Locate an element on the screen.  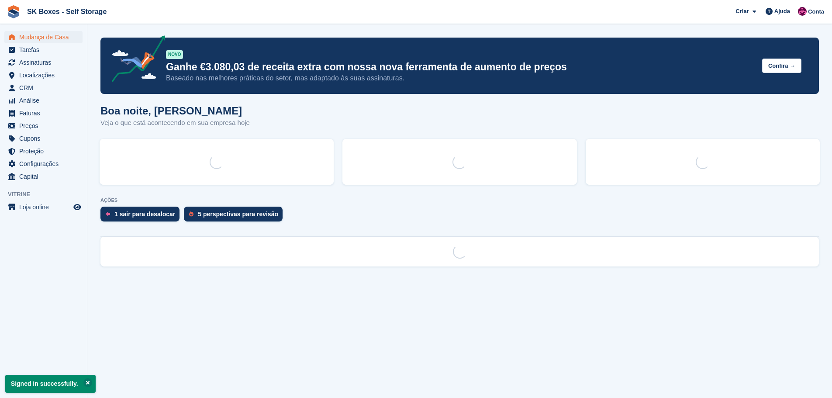
span: Preços is located at coordinates (45, 126).